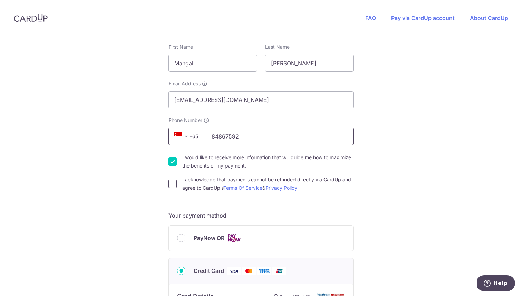  Describe the element at coordinates (249, 271) in the screenshot. I see `img: Mastercard` at that location.